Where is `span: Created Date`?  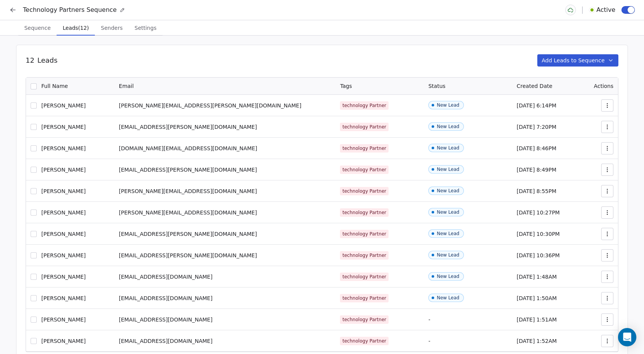 span: Created Date is located at coordinates (534, 86).